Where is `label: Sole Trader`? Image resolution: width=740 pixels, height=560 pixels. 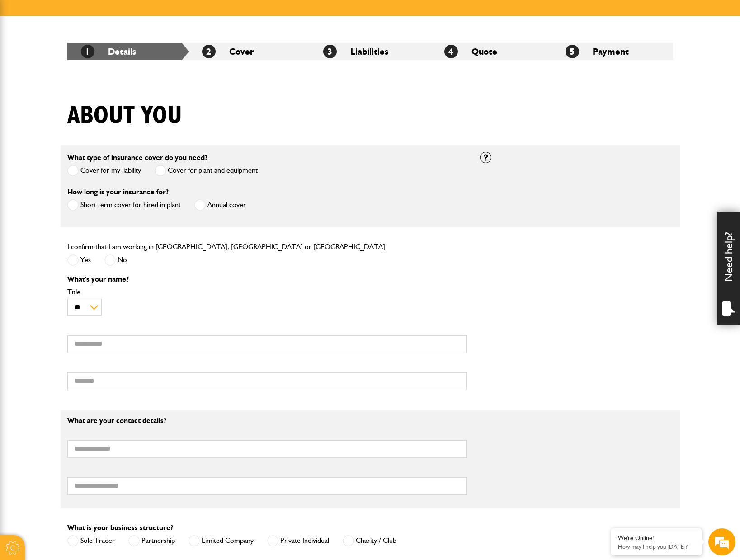 label: Sole Trader is located at coordinates (91, 541).